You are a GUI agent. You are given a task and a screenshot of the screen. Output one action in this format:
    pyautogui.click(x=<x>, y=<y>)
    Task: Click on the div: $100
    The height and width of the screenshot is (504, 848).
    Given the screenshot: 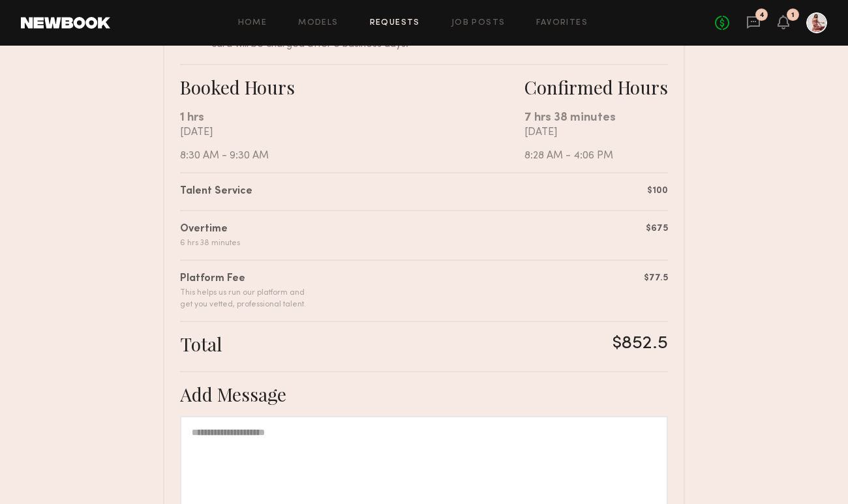 What is the action you would take?
    pyautogui.click(x=658, y=190)
    